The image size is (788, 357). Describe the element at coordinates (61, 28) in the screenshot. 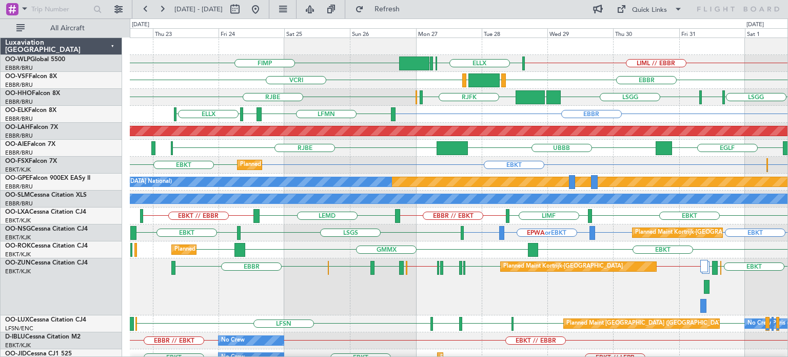

I see `button: All Aircraft` at that location.